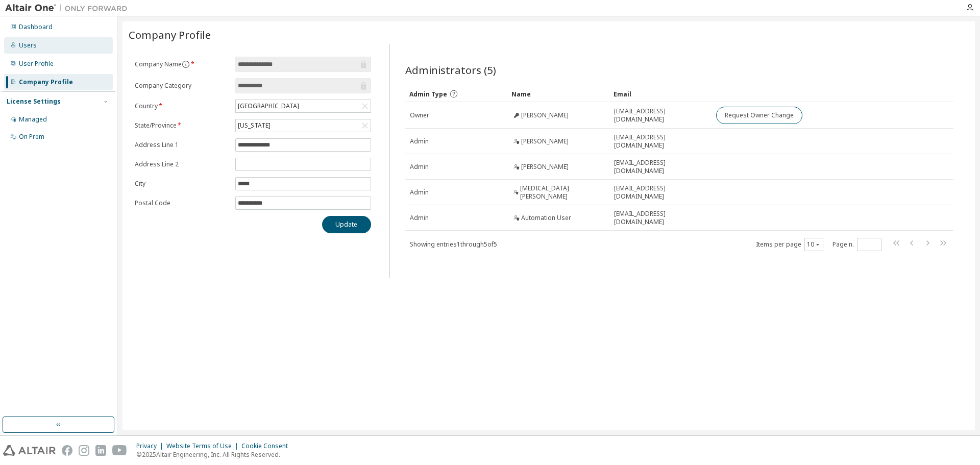 The width and height of the screenshot is (980, 465). Describe the element at coordinates (27, 46) in the screenshot. I see `div: Users` at that location.